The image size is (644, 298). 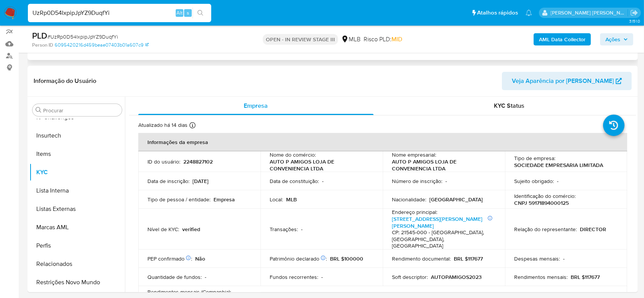 I want to click on button: Relacionados, so click(x=77, y=264).